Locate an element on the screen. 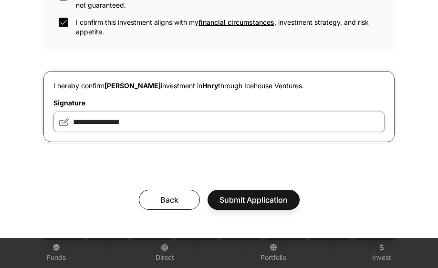  a: Portfolio is located at coordinates (274, 254).